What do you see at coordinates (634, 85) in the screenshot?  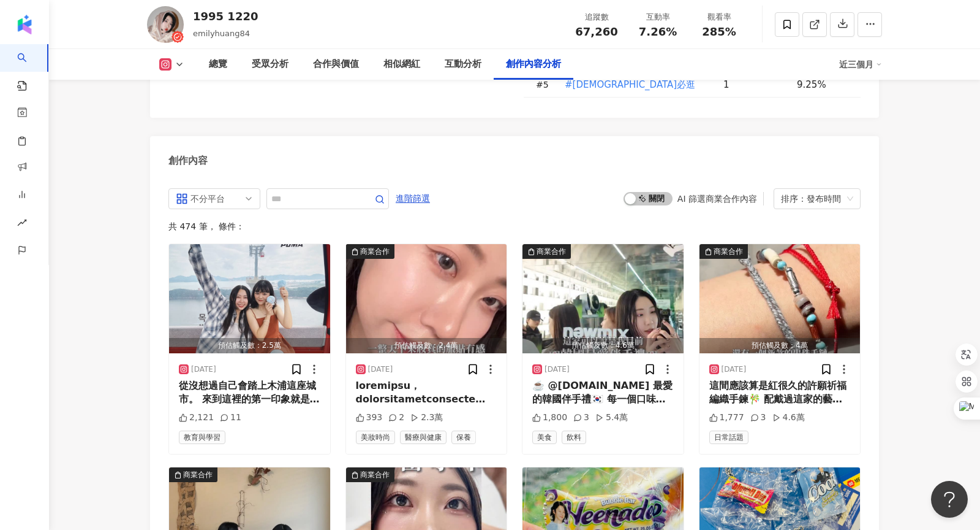 I see `td: #聖水洞必逛` at bounding box center [634, 85].